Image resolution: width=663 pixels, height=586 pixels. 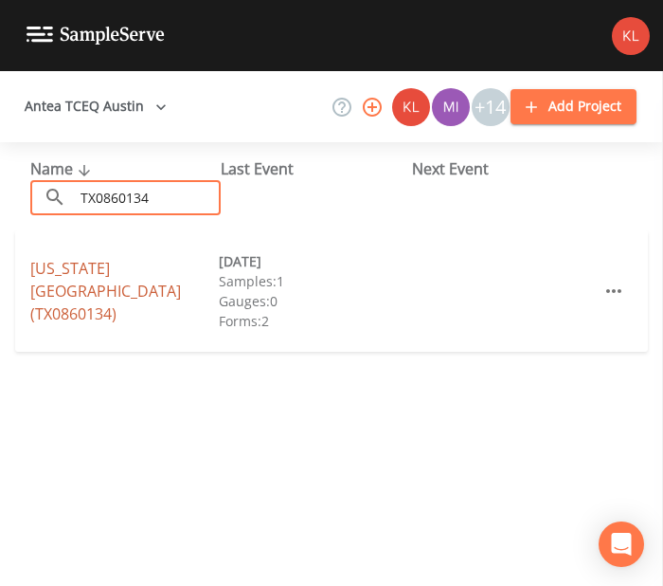 I want to click on img: logo, so click(x=96, y=35).